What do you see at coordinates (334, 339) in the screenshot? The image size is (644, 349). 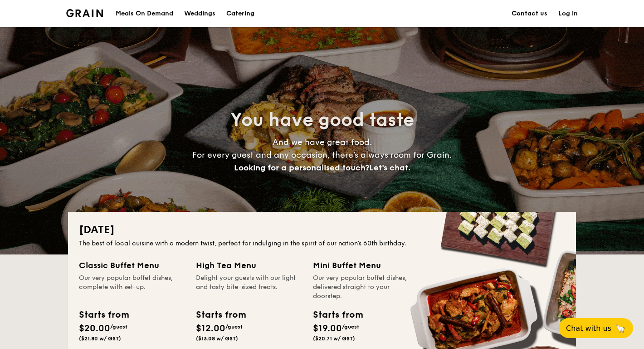 I see `span: ($20.71 w/ GST)` at bounding box center [334, 339].